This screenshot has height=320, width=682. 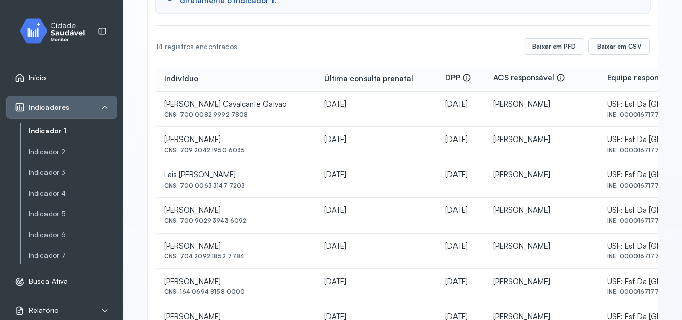 I want to click on a: Indicador 6, so click(x=73, y=235).